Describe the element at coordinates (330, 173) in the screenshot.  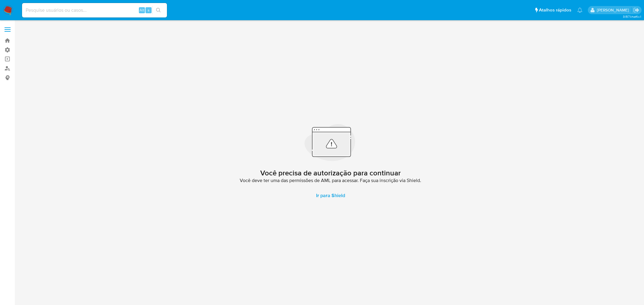
I see `h2: Você precisa de autorização para continuar` at that location.